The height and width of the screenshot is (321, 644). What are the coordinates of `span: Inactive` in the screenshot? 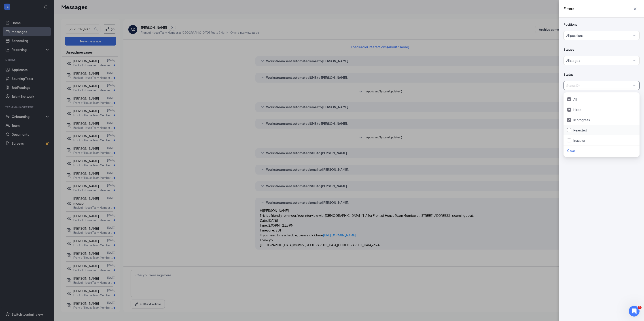 It's located at (579, 140).